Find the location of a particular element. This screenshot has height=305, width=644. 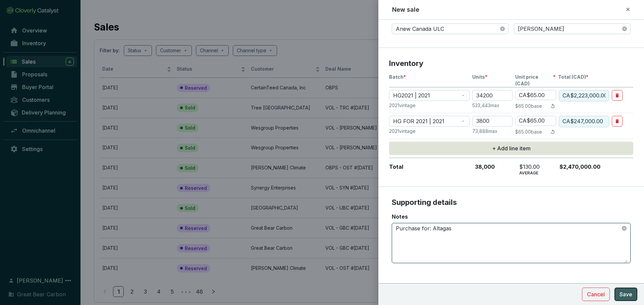

span: HG2021 | 2021 is located at coordinates (429, 96).